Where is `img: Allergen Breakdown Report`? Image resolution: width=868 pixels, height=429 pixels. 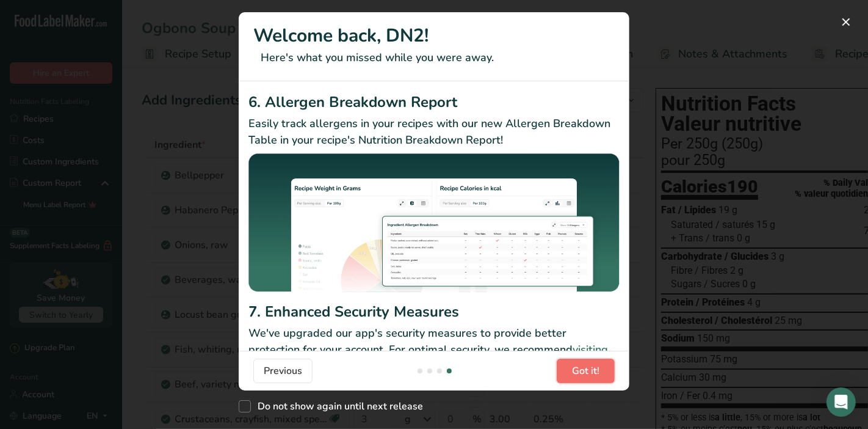 img: Allergen Breakdown Report is located at coordinates (434, 225).